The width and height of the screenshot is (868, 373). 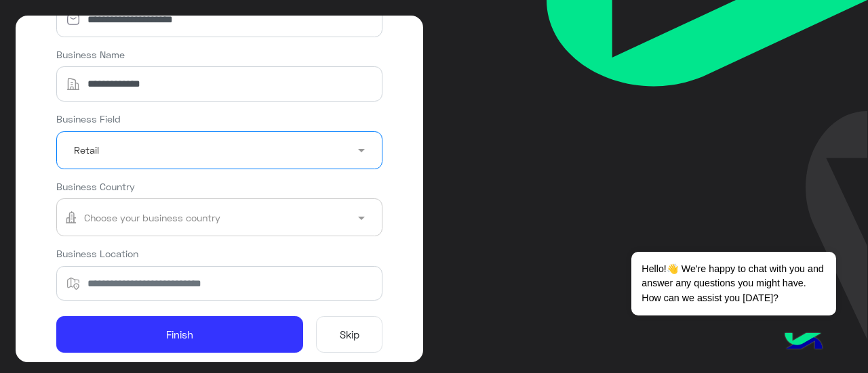 I want to click on label: Business Field, so click(x=88, y=119).